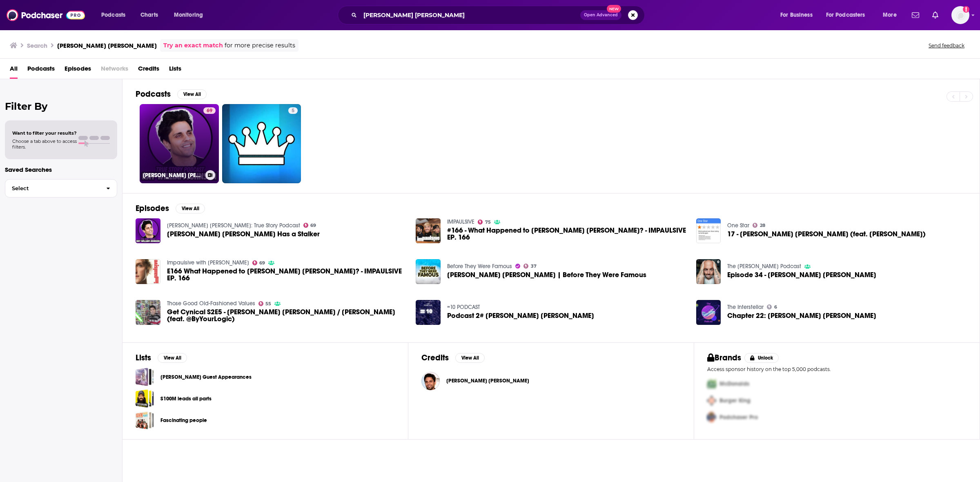  I want to click on a: The Interstellar, so click(745, 307).